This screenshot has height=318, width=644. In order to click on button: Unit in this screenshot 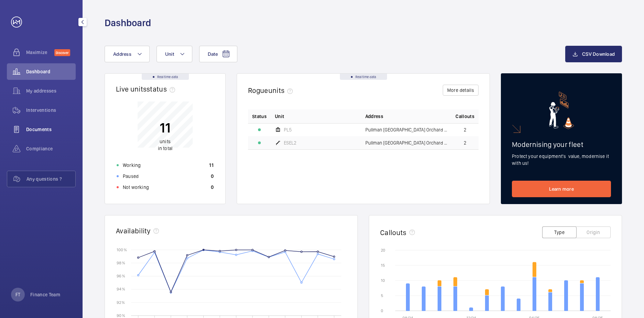, I will do `click(174, 54)`.